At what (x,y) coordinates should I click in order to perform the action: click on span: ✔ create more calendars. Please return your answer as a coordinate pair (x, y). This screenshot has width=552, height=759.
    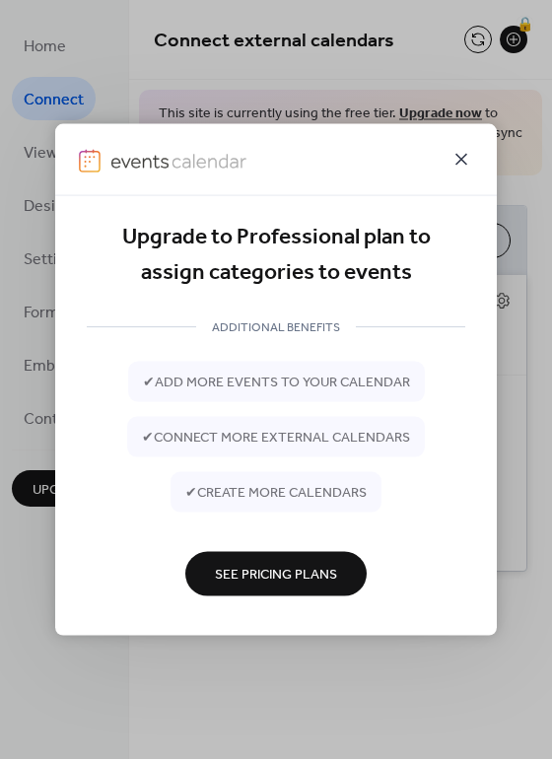
    Looking at the image, I should click on (276, 493).